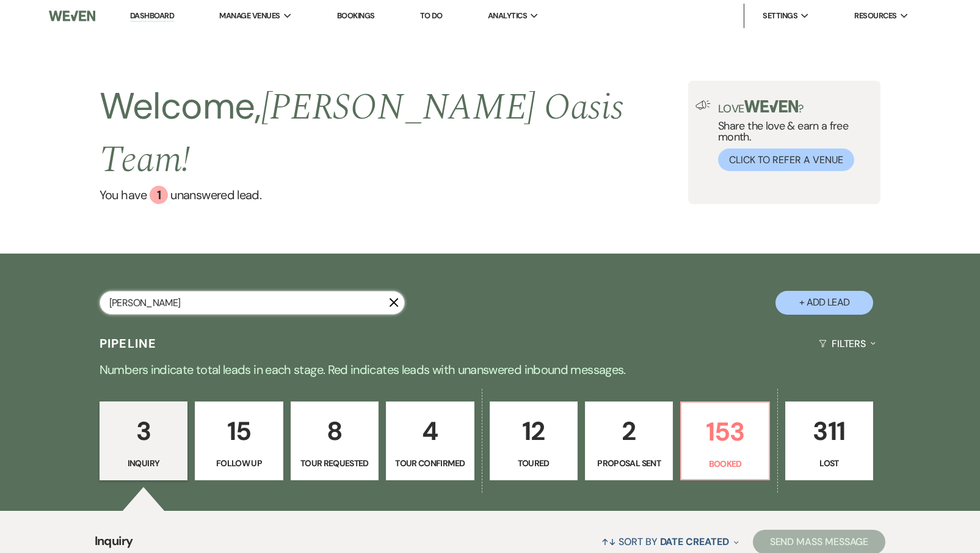 The image size is (980, 553). I want to click on a: 12Toured, so click(534, 441).